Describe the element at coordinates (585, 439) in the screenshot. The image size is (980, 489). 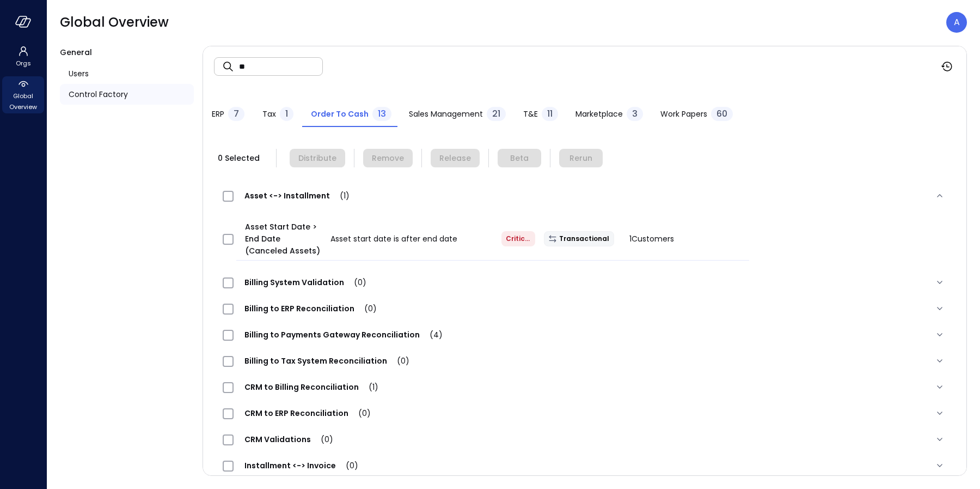
I see `div: CRM Validations(0)` at that location.